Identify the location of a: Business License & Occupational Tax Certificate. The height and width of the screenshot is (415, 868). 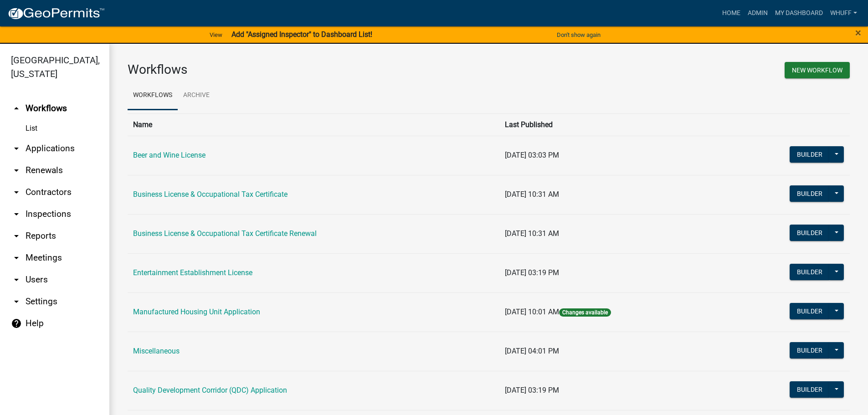
(210, 194).